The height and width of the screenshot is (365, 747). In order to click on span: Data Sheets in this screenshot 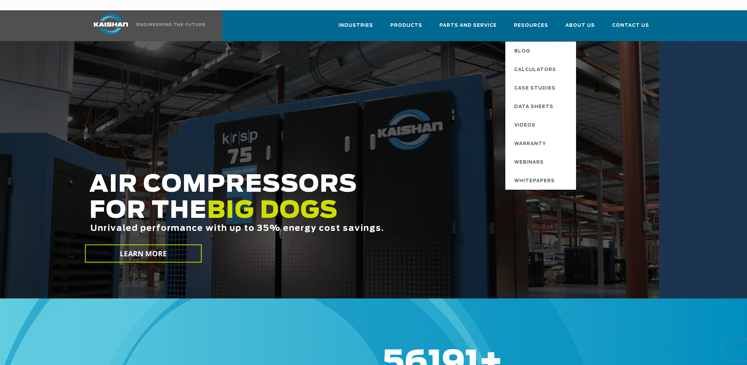, I will do `click(533, 107)`.